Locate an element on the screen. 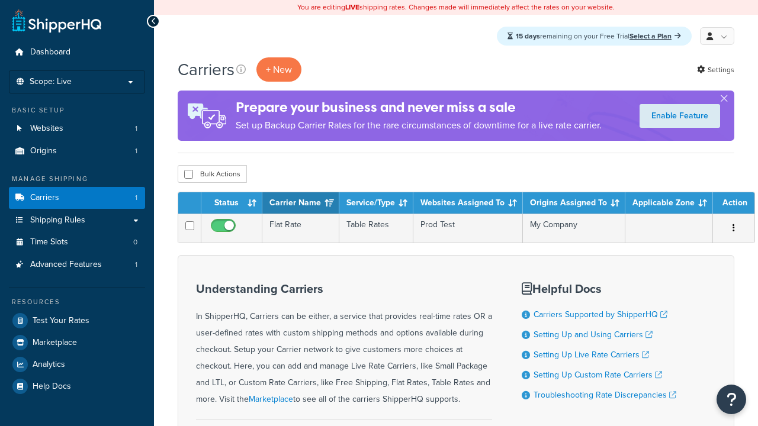 The width and height of the screenshot is (758, 426). a: Origins 1 is located at coordinates (77, 151).